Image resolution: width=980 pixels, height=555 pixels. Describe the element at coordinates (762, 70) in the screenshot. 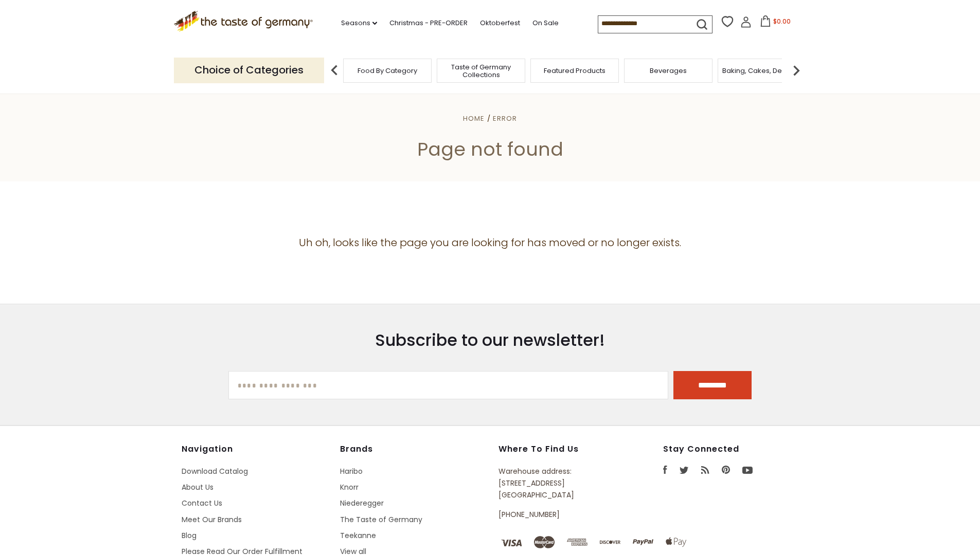

I see `a: Baking, Cakes, Desserts` at that location.